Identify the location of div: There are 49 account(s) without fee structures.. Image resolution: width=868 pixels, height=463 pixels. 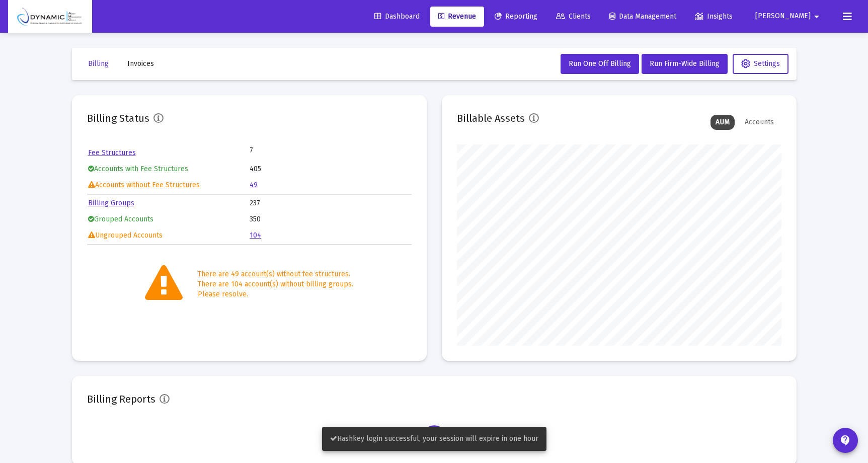
(275, 274).